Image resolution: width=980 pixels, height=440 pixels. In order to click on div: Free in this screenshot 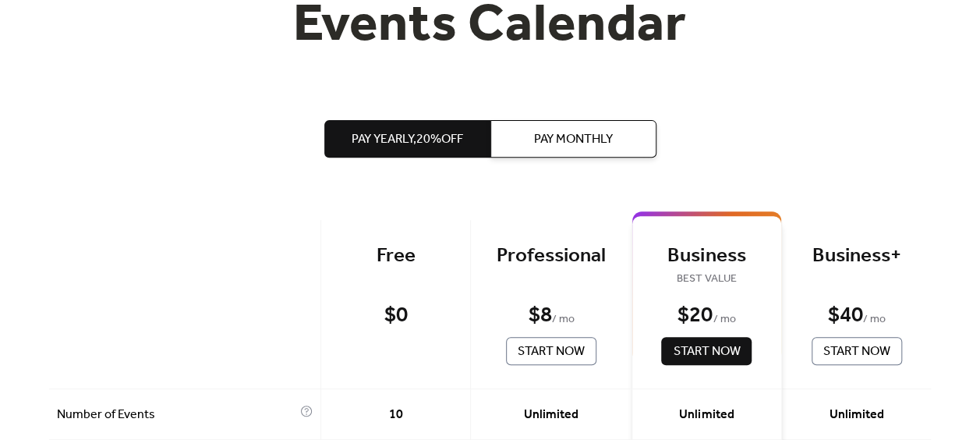, I will do `click(395, 256)`.